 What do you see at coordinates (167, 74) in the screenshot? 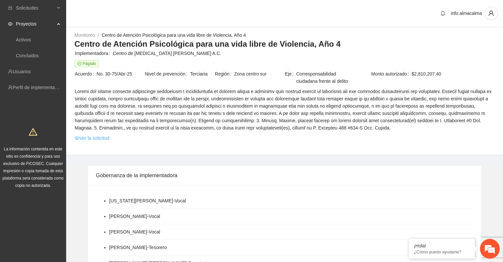
I see `span: Nivel de prevención` at bounding box center [167, 74].